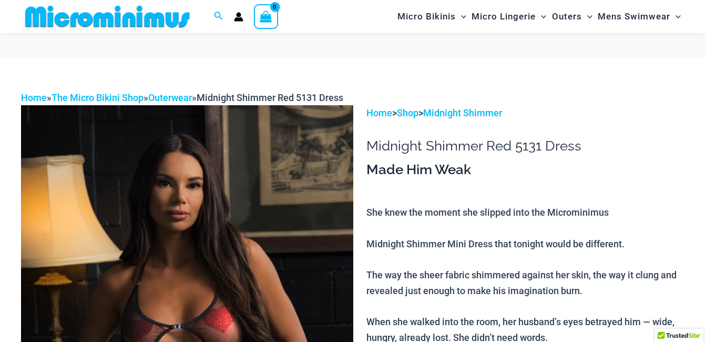 This screenshot has height=342, width=706. I want to click on a: Micro BikinisMenu ToggleMenu Toggle, so click(432, 16).